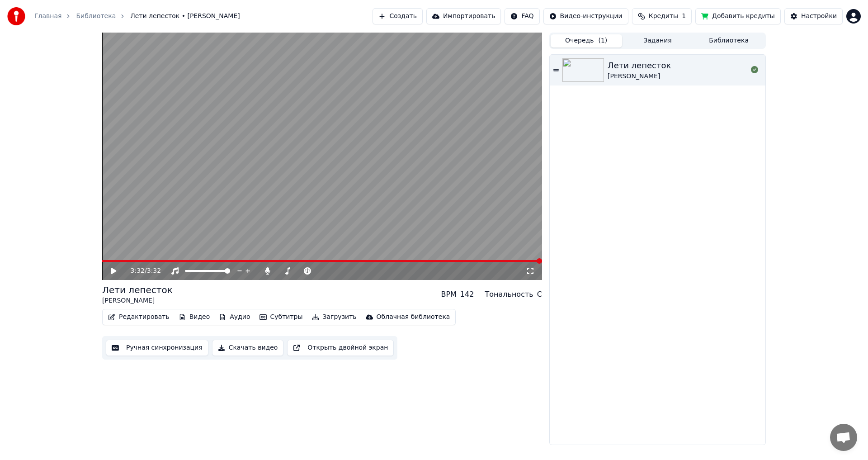 The image size is (868, 460). Describe the element at coordinates (818, 17) in the screenshot. I see `div: Настройки` at that location.